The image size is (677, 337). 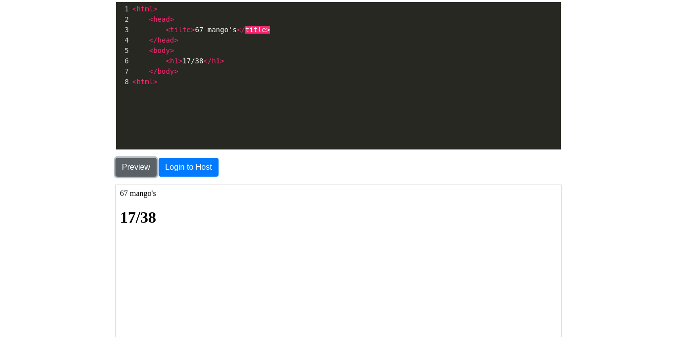 I want to click on div: 7, so click(x=123, y=71).